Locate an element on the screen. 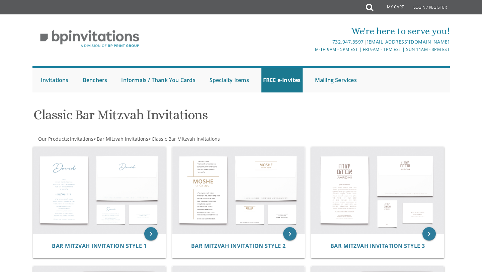 The image size is (482, 272). a: FREE e-Invites is located at coordinates (282, 80).